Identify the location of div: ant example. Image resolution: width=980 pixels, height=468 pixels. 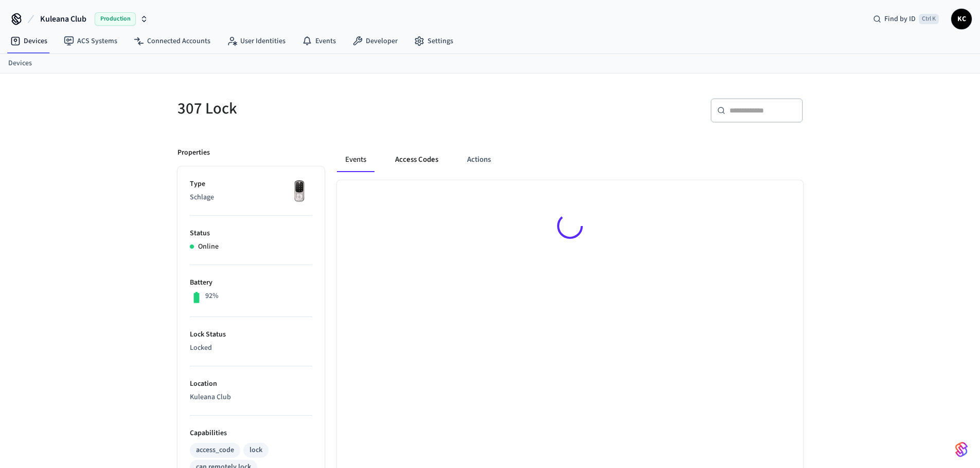
(570, 160).